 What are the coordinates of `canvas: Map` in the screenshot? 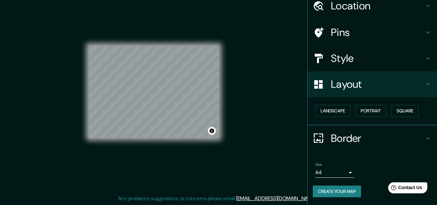 It's located at (154, 92).